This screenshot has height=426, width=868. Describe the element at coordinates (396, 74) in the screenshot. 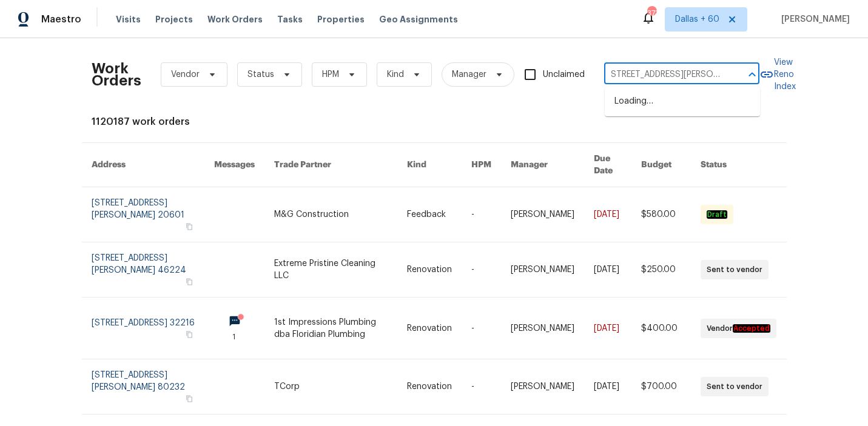

I see `span: Kind` at that location.